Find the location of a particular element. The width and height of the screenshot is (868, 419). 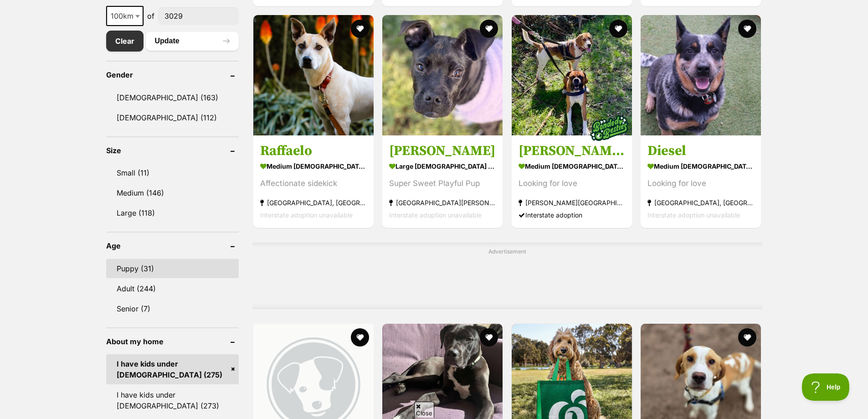

a: Clear is located at coordinates (125, 41).